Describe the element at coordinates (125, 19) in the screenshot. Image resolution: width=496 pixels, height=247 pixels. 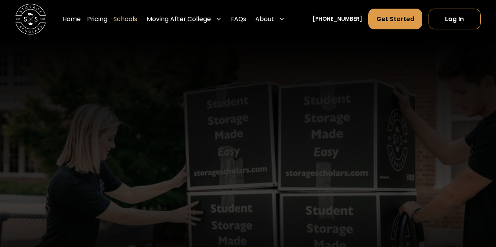
I see `a: Schools` at that location.